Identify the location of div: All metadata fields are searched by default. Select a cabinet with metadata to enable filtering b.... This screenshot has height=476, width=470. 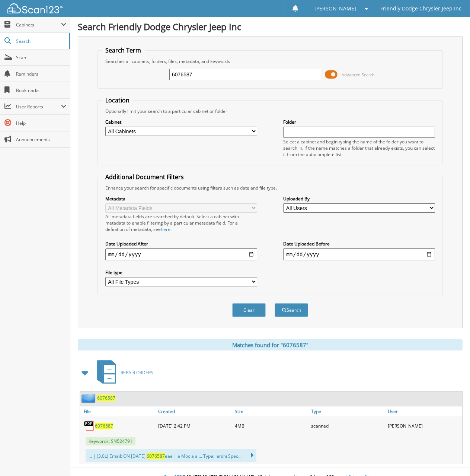
(181, 223).